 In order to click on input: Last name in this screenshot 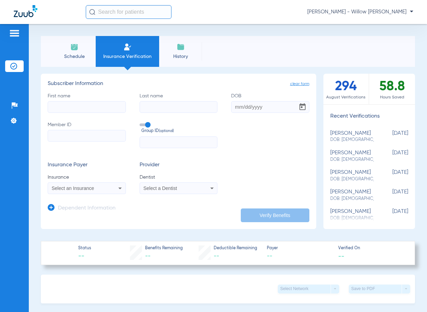, I will do `click(179, 107)`.